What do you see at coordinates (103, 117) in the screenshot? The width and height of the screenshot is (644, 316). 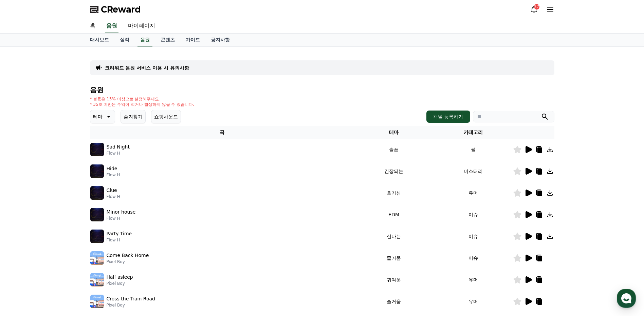 I see `button: 테마` at bounding box center [103, 117].